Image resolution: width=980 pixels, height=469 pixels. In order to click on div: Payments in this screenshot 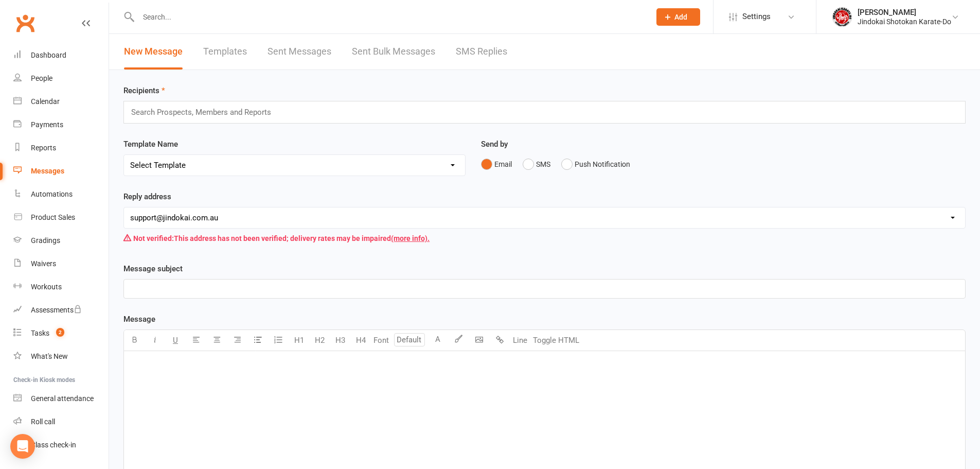, I will do `click(47, 125)`.